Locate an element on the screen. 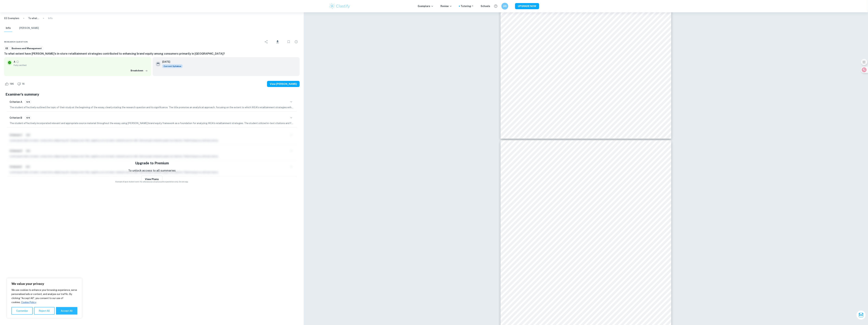 The width and height of the screenshot is (868, 325). button: Breakdown is located at coordinates (139, 71).